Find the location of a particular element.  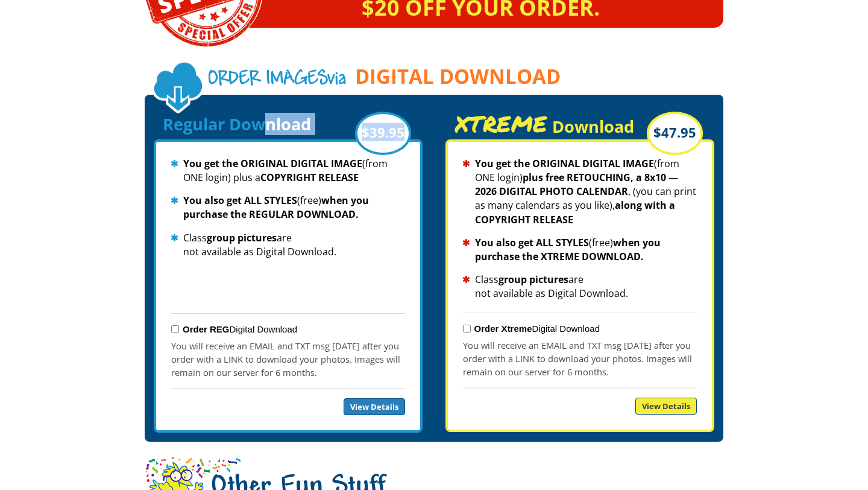

span: Order Images is located at coordinates (268, 79).